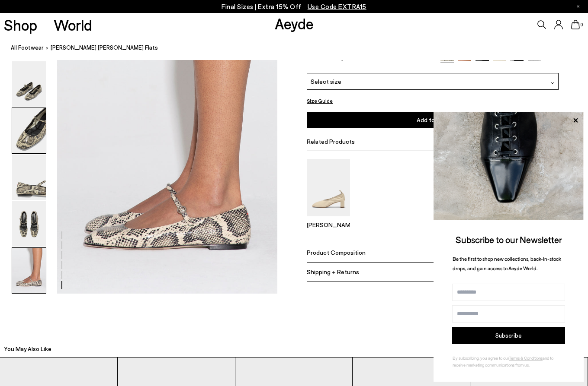  Describe the element at coordinates (28, 349) in the screenshot. I see `h2: You May Also Like` at that location.